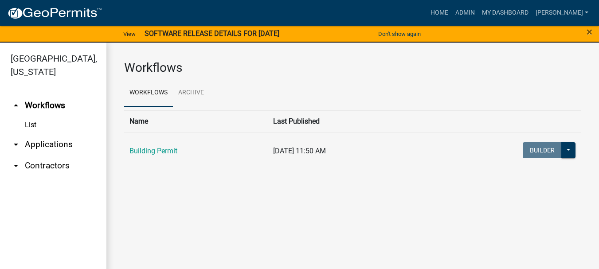  I want to click on a: Building Permit, so click(153, 151).